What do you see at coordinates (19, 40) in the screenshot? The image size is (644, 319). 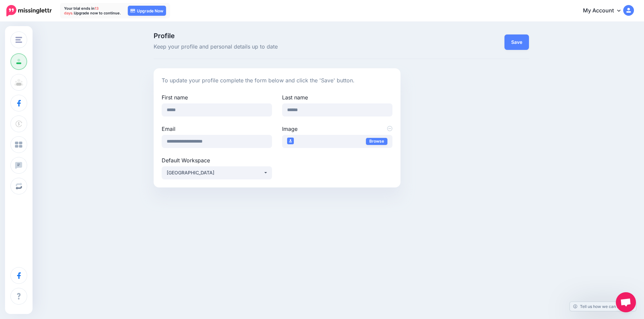 I see `img: menu.png` at bounding box center [19, 40].